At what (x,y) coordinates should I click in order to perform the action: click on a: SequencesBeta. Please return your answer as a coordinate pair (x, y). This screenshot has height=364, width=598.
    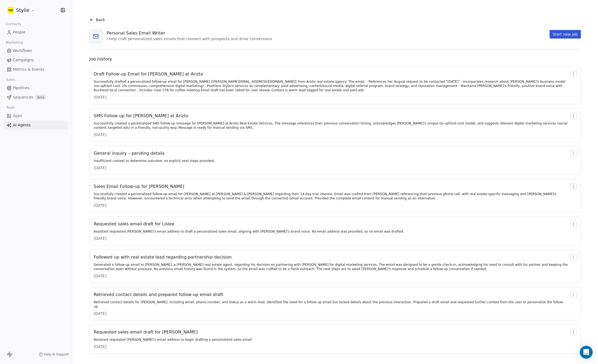
    Looking at the image, I should click on (36, 97).